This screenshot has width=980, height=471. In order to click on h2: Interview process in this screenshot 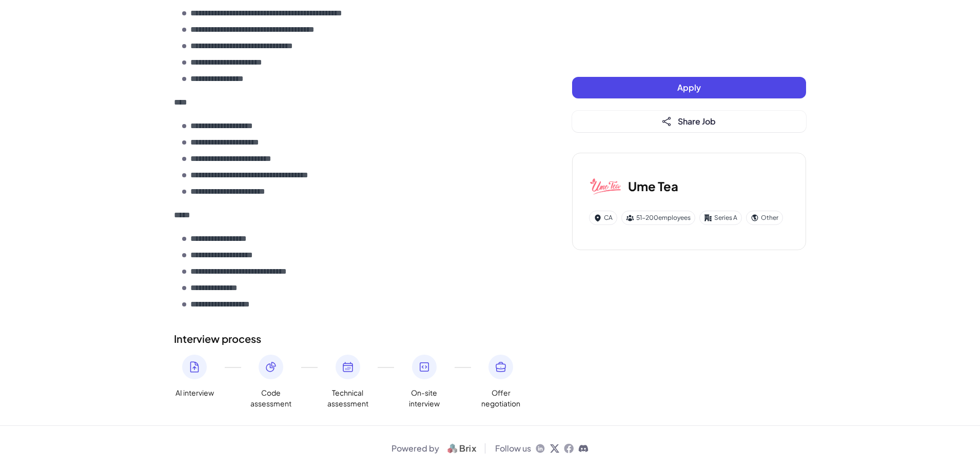, I will do `click(353, 339)`.